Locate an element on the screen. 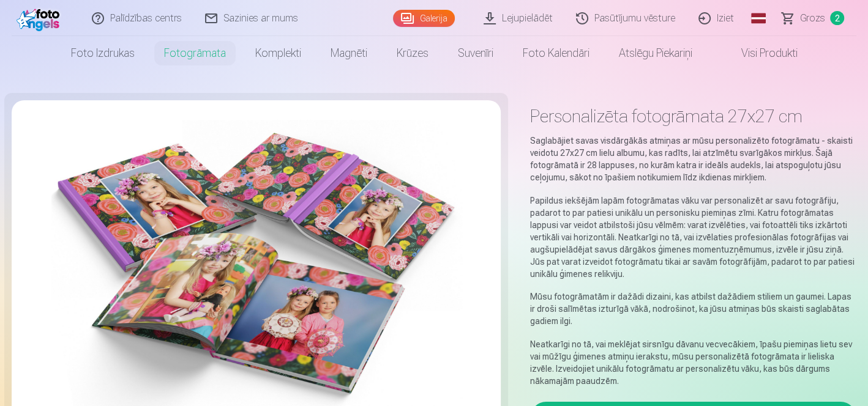  a: Magnēti is located at coordinates (349, 53).